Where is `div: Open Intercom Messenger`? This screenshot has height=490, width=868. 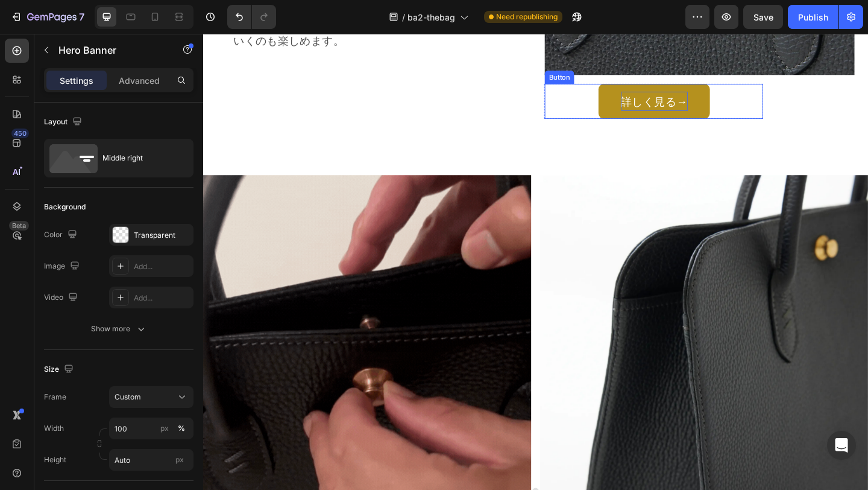 div: Open Intercom Messenger is located at coordinates (841, 445).